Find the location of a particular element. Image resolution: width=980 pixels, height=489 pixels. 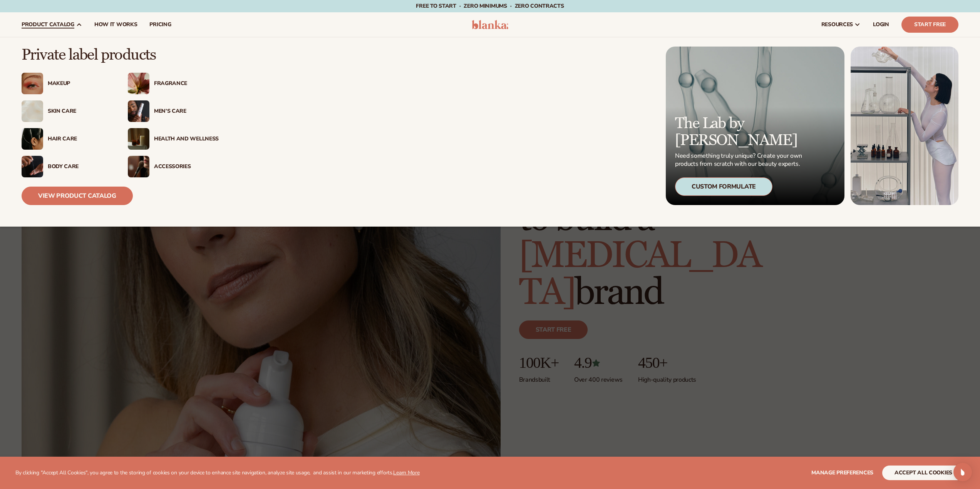

div: Open Intercom Messenger is located at coordinates (963, 472).